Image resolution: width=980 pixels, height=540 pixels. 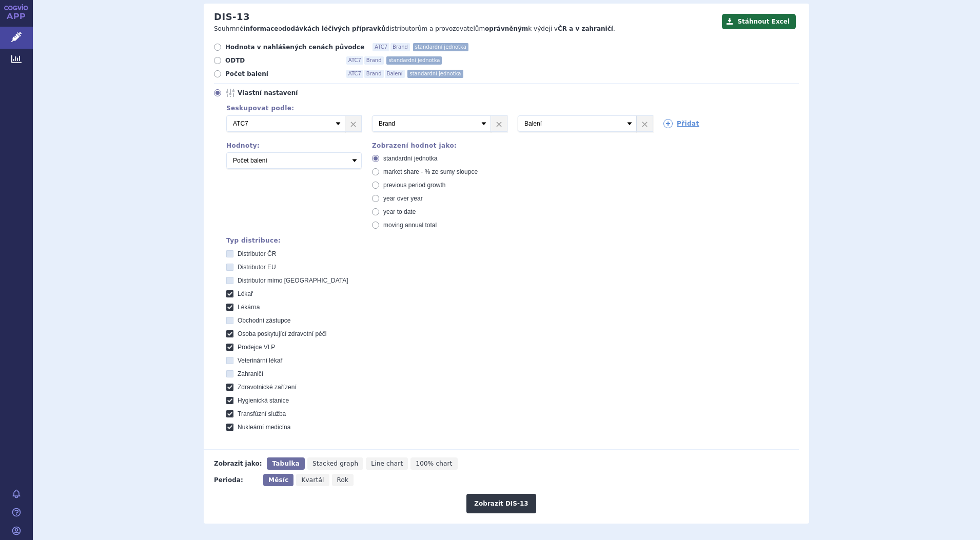 What do you see at coordinates (285, 464) in the screenshot?
I see `span: Tabulka` at bounding box center [285, 464].